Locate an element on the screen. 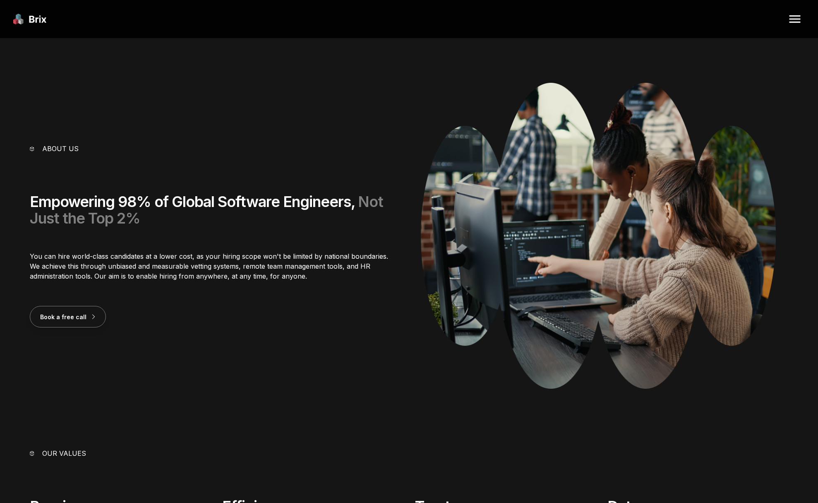 This screenshot has width=818, height=503. p: You can hire world-class candidates at a lower cost, as your hiring scope won't be limited by nat... is located at coordinates (214, 266).